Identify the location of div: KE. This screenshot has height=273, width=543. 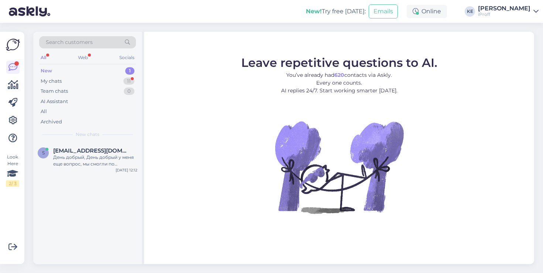
(470, 11).